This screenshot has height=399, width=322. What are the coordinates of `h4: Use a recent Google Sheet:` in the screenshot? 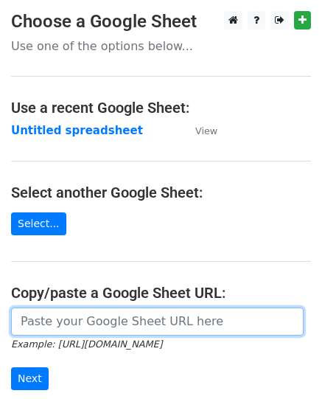 It's located at (161, 108).